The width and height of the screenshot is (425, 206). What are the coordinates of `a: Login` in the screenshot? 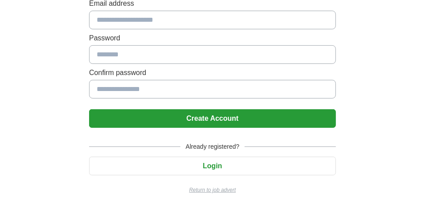 It's located at (212, 165).